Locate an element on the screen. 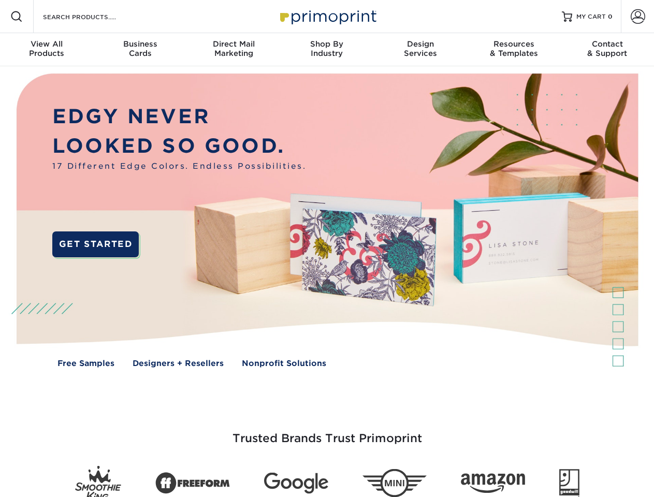 The image size is (654, 497). a: Resources& Templates is located at coordinates (513, 50).